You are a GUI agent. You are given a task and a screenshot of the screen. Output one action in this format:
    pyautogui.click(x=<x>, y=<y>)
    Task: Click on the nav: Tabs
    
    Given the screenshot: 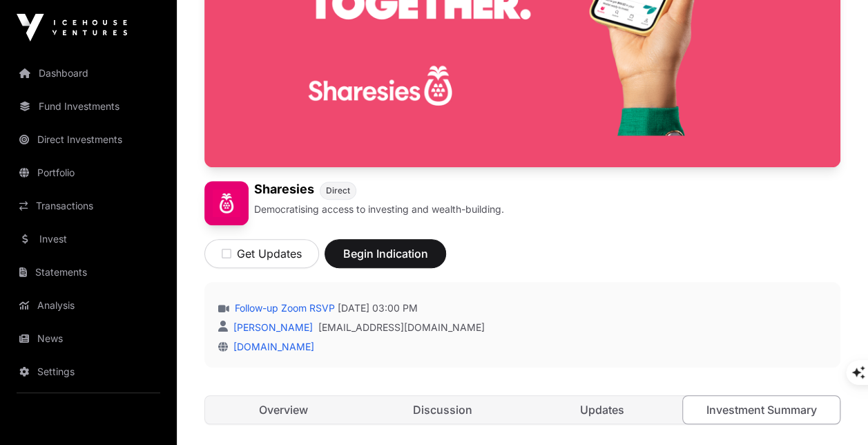 What is the action you would take?
    pyautogui.click(x=522, y=410)
    